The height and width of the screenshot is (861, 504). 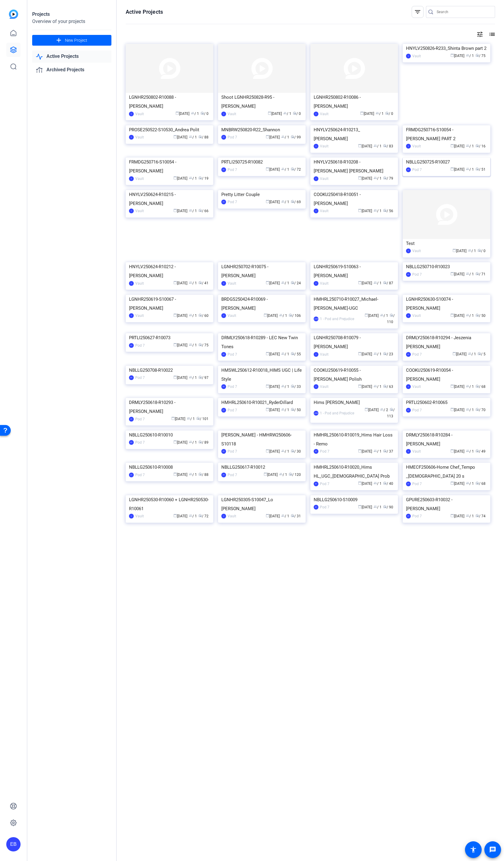 What do you see at coordinates (296, 283) in the screenshot?
I see `span: / 24` at bounding box center [296, 283].